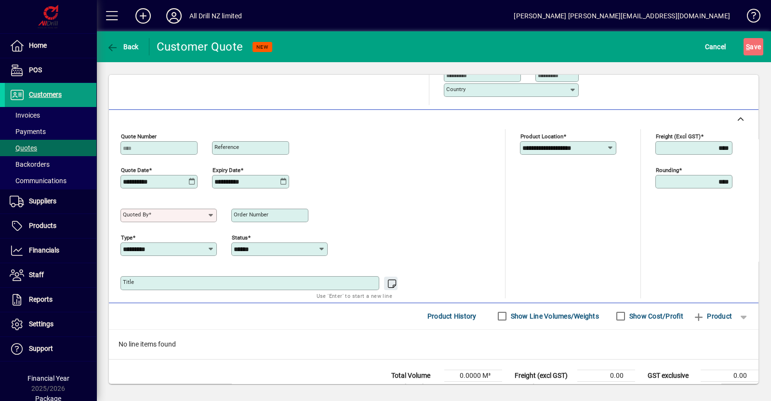 The width and height of the screenshot is (771, 401). What do you see at coordinates (143, 16) in the screenshot?
I see `button: Add` at bounding box center [143, 16].